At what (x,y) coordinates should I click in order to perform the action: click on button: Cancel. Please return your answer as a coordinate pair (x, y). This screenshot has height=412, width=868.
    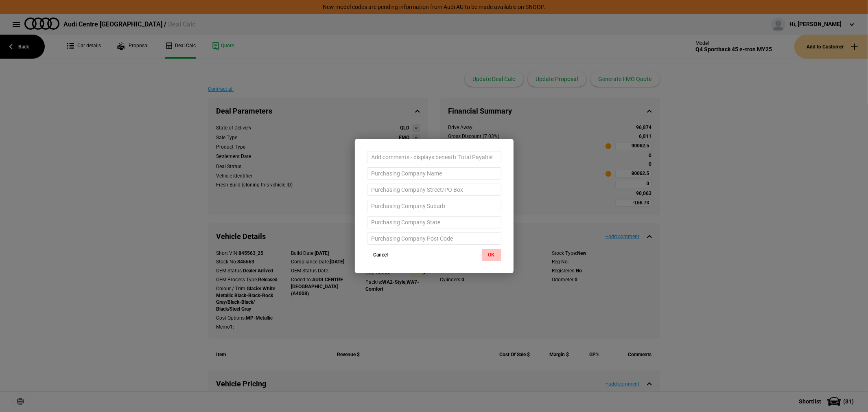
    Looking at the image, I should click on (381, 255).